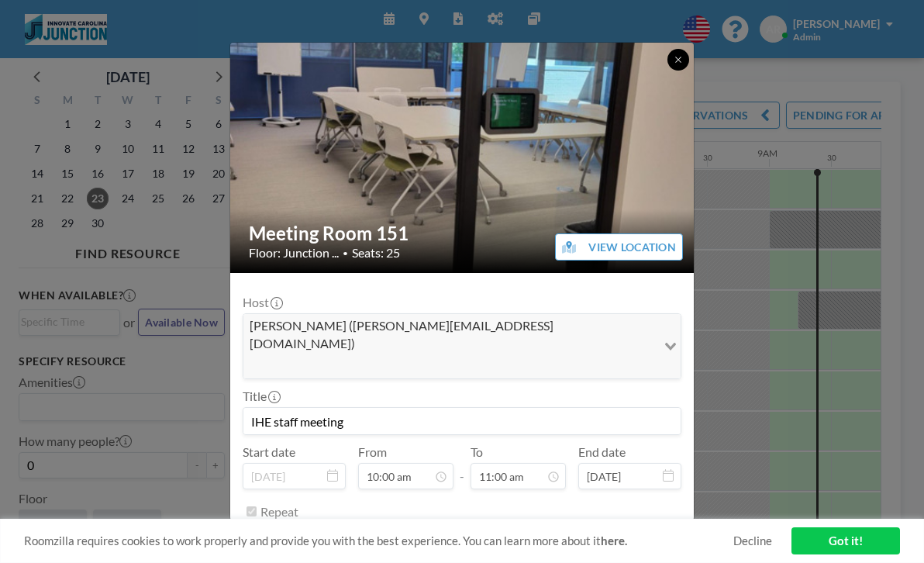 The height and width of the screenshot is (563, 924). I want to click on a: Got it!, so click(846, 540).